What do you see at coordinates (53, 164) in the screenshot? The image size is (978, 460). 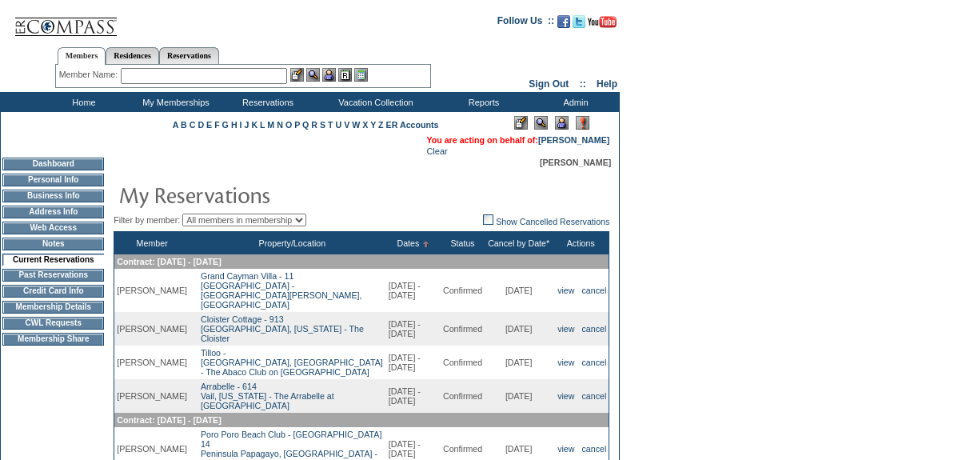 I see `td: Dashboard` at bounding box center [53, 164].